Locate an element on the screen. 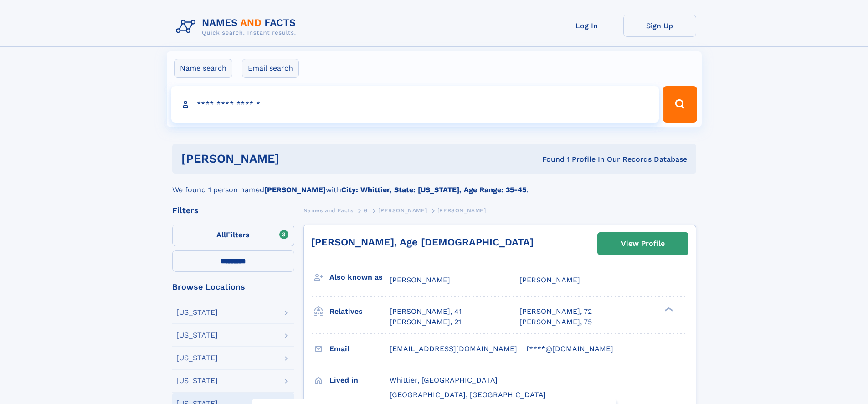  img: Logo Names and Facts is located at coordinates (238, 27).